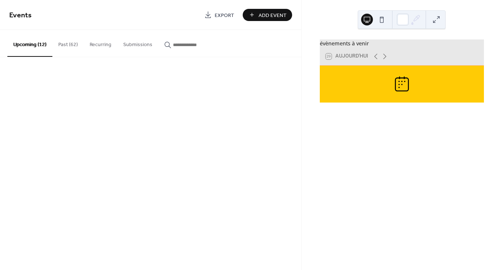 The image size is (502, 270). What do you see at coordinates (268, 15) in the screenshot?
I see `button: Add Event` at bounding box center [268, 15].